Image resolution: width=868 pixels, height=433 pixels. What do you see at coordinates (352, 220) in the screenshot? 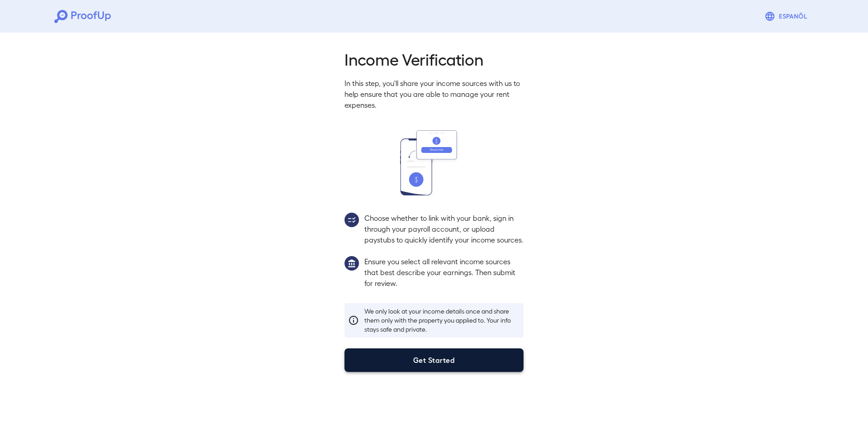
I see `img: group2.svg` at bounding box center [352, 220].